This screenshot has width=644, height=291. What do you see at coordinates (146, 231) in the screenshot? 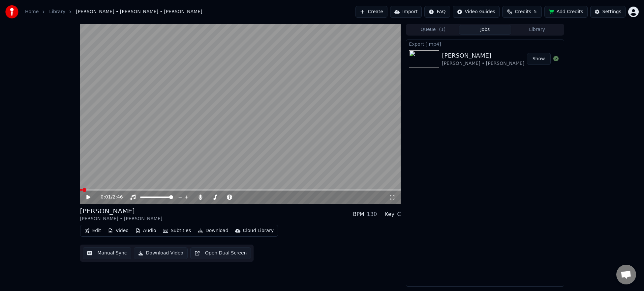
I see `button: Audio` at bounding box center [146, 231].